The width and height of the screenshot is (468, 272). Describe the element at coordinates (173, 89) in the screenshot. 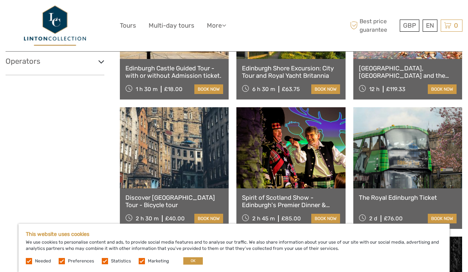

I see `div: £18.00` at that location.